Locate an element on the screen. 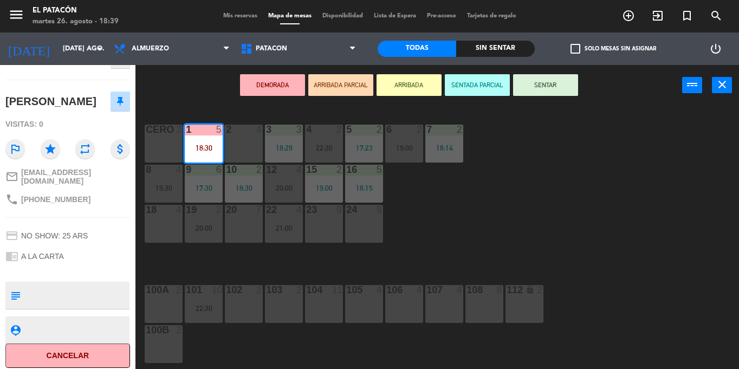 The width and height of the screenshot is (739, 369). button: ARRIBADA is located at coordinates (409, 85).